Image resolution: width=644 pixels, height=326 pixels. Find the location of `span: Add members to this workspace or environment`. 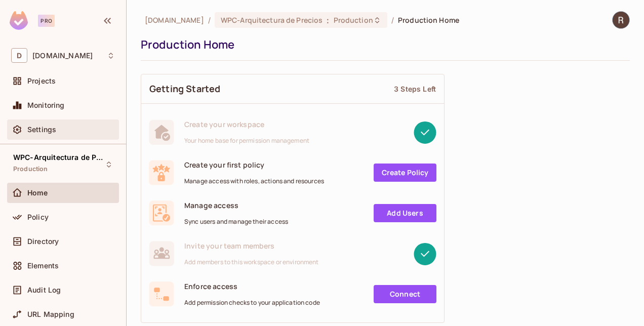

span: Add members to this workspace or environment is located at coordinates (252, 263).